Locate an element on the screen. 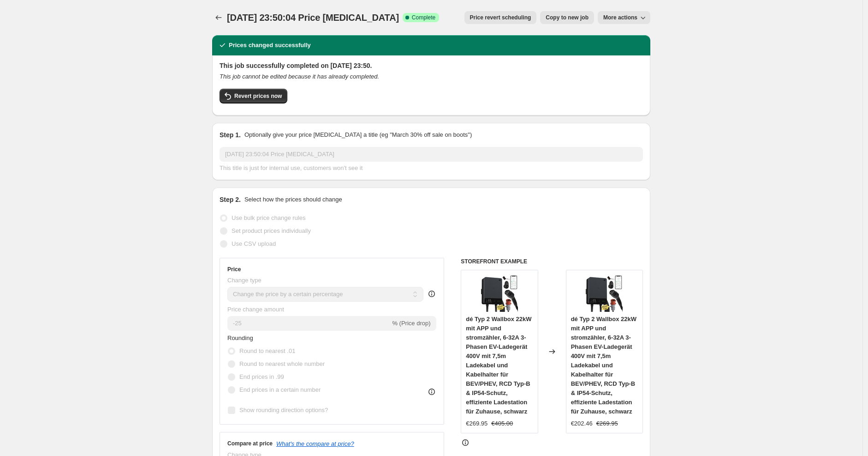 The width and height of the screenshot is (868, 456). h6: STOREFRONT EXAMPLE is located at coordinates (552, 261).